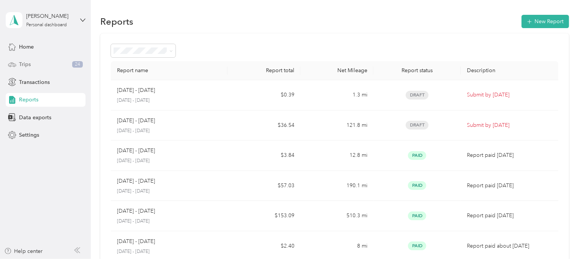 The height and width of the screenshot is (259, 582). Describe the element at coordinates (169, 71) in the screenshot. I see `th: Report name` at that location.